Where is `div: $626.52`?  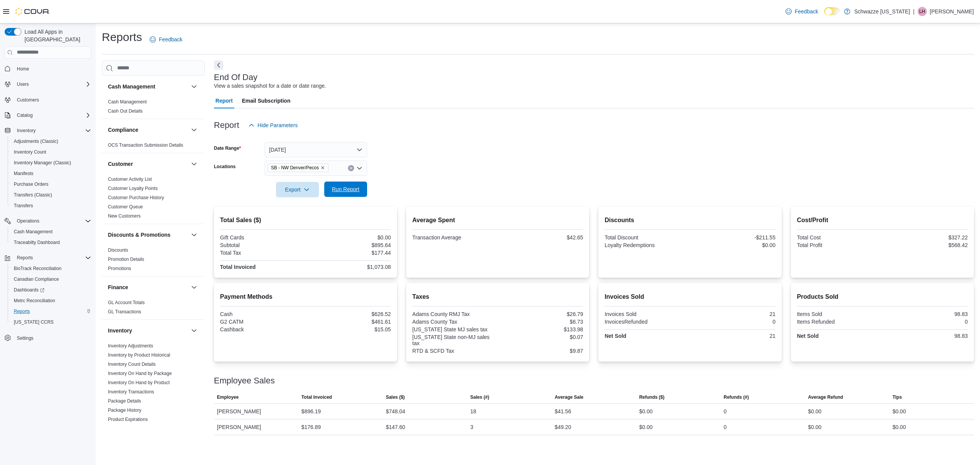 div: $626.52 is located at coordinates (349, 314).